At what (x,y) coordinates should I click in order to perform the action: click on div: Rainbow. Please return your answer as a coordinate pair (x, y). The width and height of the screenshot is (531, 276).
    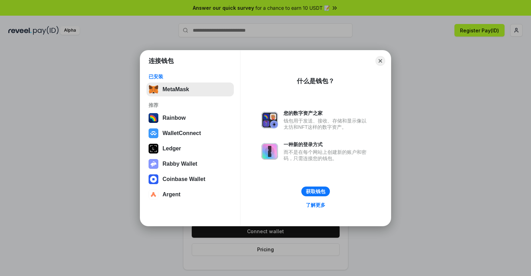
    Looking at the image, I should click on (174, 118).